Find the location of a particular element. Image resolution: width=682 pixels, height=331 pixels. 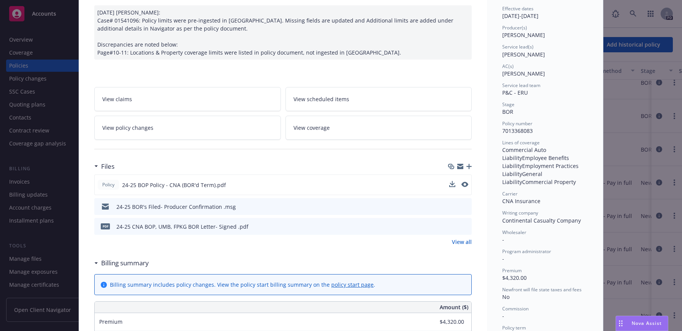

span: View scheduled items is located at coordinates (321, 99).